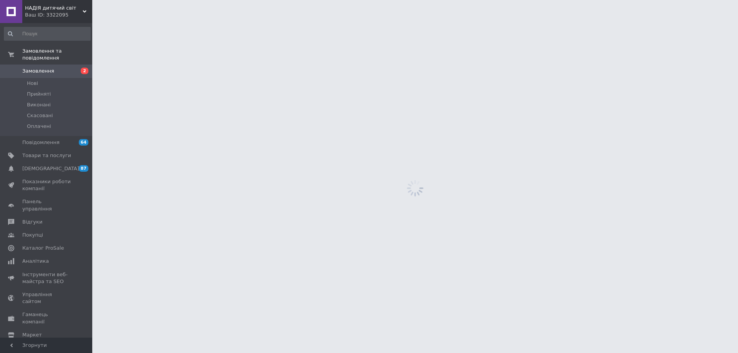 This screenshot has height=353, width=738. What do you see at coordinates (32, 222) in the screenshot?
I see `span: Відгуки` at bounding box center [32, 222].